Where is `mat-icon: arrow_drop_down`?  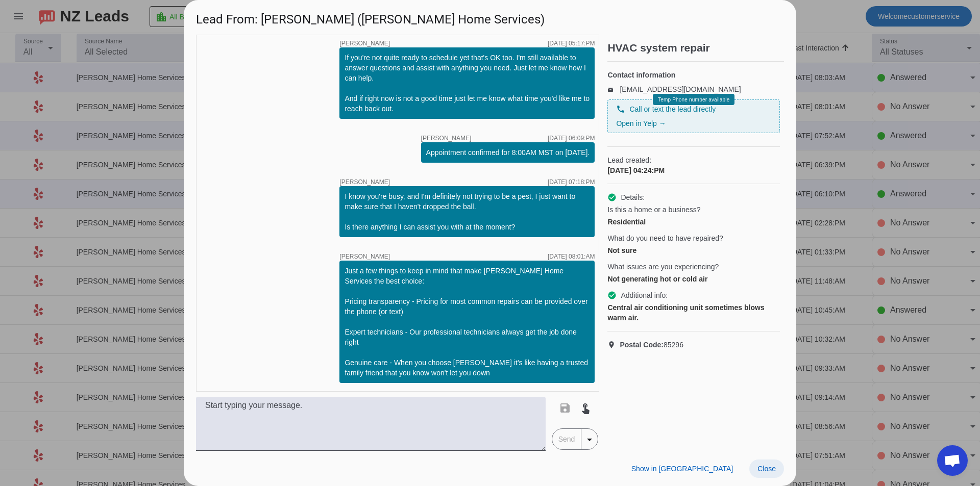 mat-icon: arrow_drop_down is located at coordinates (589, 440).